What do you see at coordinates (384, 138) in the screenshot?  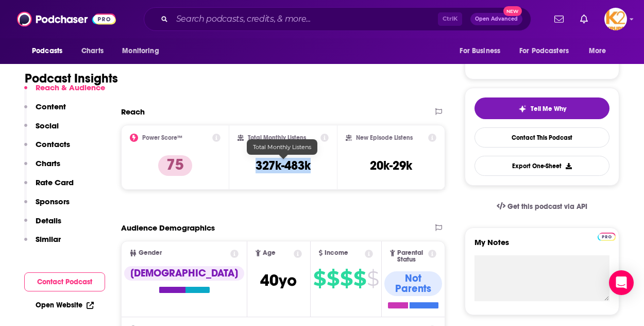 I see `h2: New Episode Listens` at bounding box center [384, 138].